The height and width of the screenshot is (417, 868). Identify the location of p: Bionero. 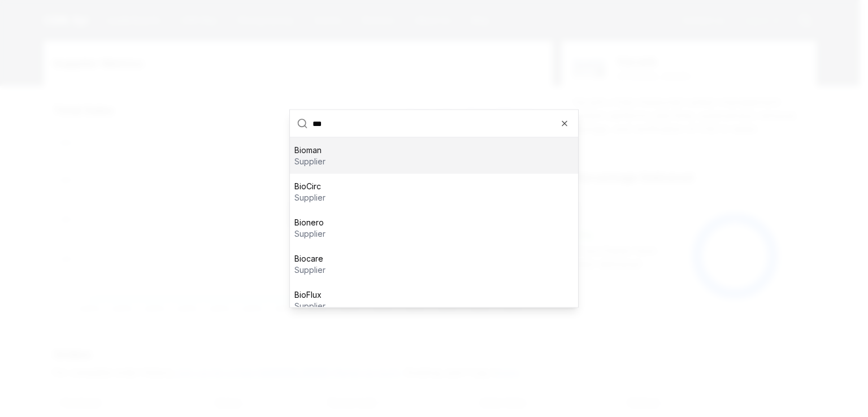
(310, 222).